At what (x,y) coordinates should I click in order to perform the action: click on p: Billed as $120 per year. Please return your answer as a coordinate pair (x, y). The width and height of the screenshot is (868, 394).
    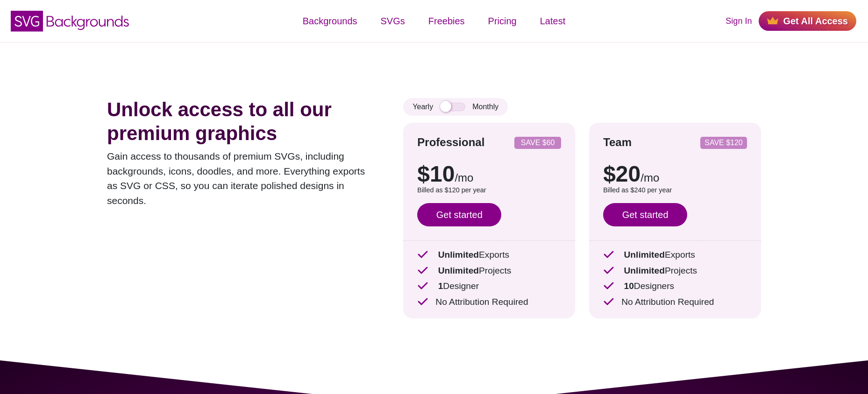
    Looking at the image, I should click on (489, 191).